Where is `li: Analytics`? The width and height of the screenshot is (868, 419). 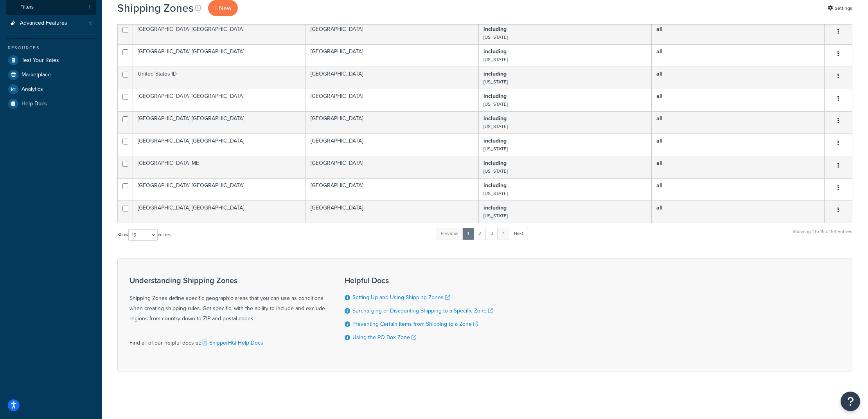 li: Analytics is located at coordinates (51, 89).